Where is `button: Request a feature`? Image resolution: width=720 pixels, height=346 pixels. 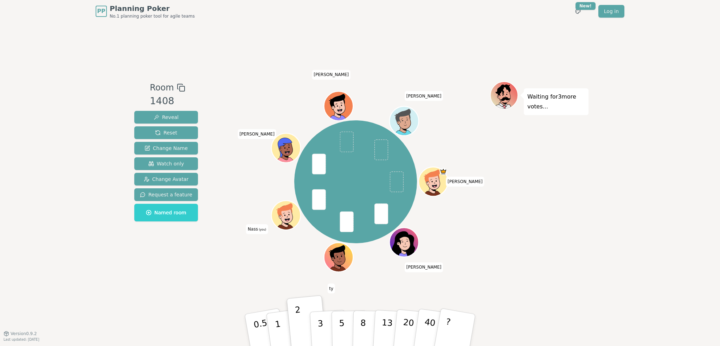
button: Request a feature is located at coordinates (166, 194).